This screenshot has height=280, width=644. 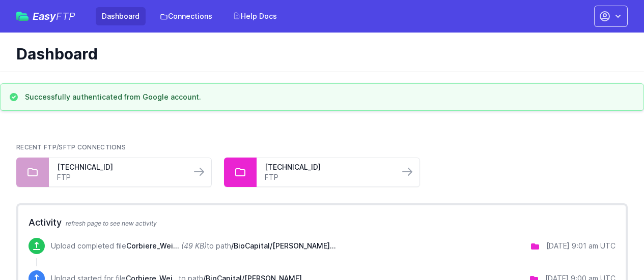 I want to click on a: Help Docs, so click(x=255, y=16).